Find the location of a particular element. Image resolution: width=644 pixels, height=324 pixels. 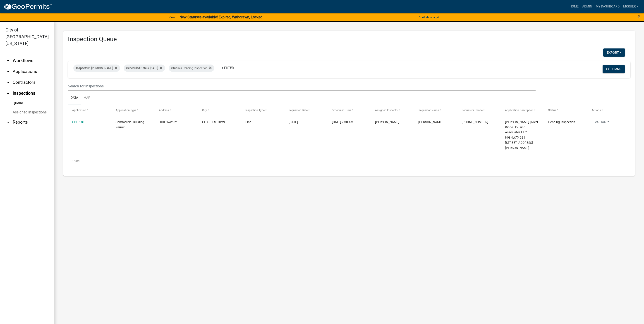

a: Admin is located at coordinates (587, 7).